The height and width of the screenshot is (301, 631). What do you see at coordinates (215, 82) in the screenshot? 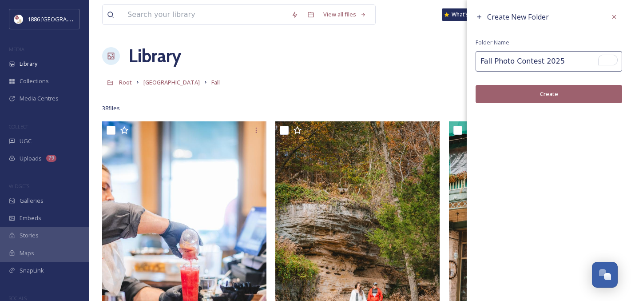
I see `a: Fall` at bounding box center [215, 82].